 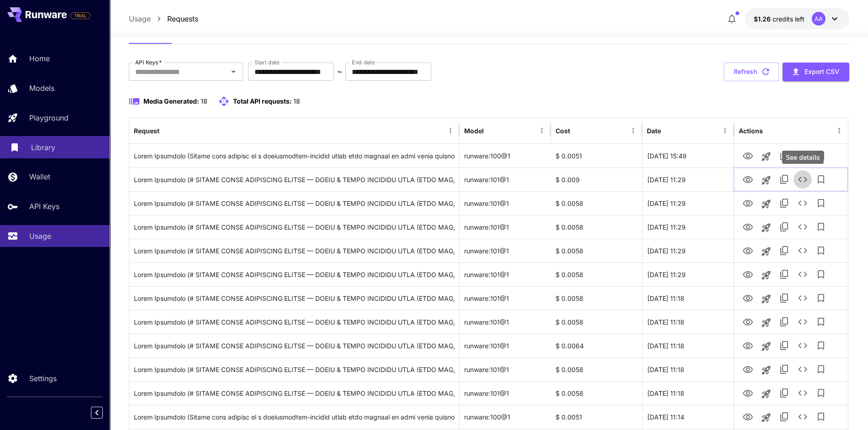 I want to click on span: Add your payment card to enable full platform functionality., so click(x=81, y=15).